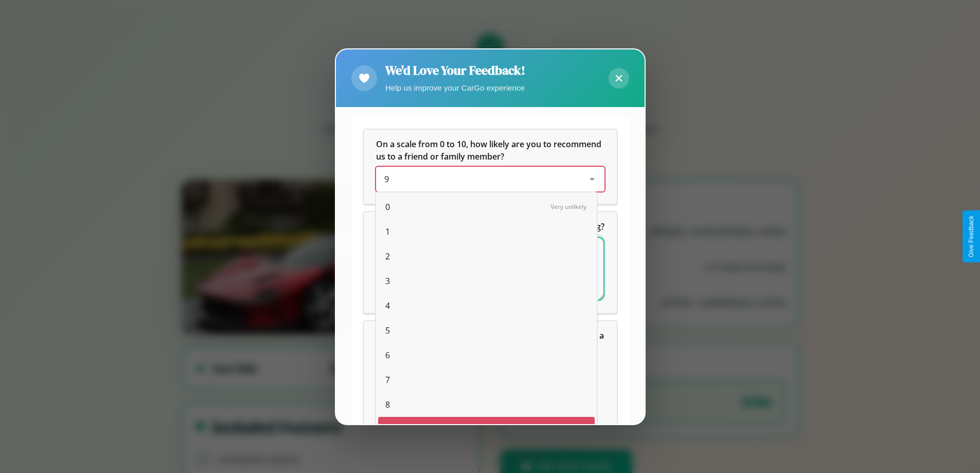  I want to click on h2: We'd Love Your Feedback!, so click(455, 70).